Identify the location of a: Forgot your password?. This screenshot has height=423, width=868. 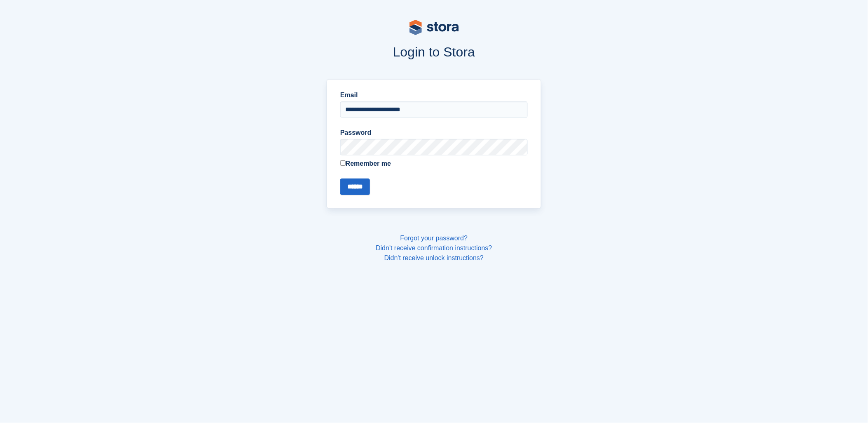
(434, 238).